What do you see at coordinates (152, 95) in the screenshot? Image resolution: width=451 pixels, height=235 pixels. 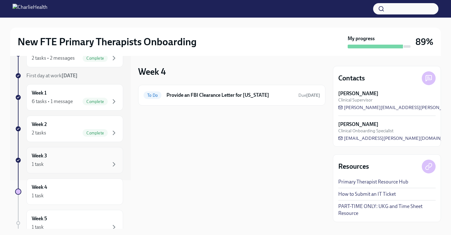 I see `span: To Do` at bounding box center [152, 95].